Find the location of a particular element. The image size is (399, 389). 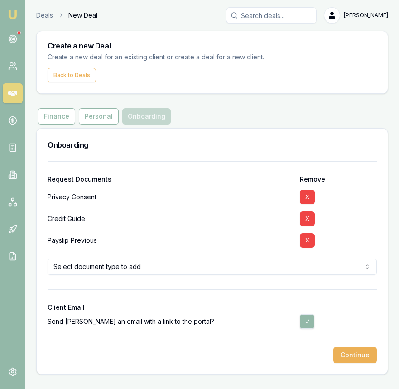

div: Payslip Previous is located at coordinates (170, 241).